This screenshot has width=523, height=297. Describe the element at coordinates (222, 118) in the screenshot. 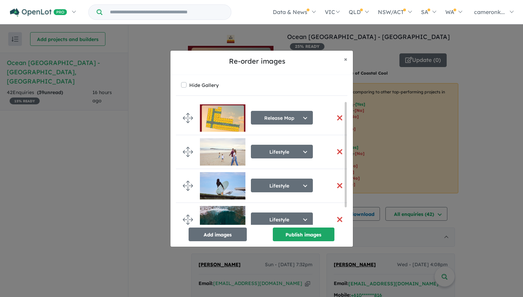

I see `img: Ocean%20Grand%20Estate%20-%20Ocean%20Grove___1755561274_0.jpg` at that location.